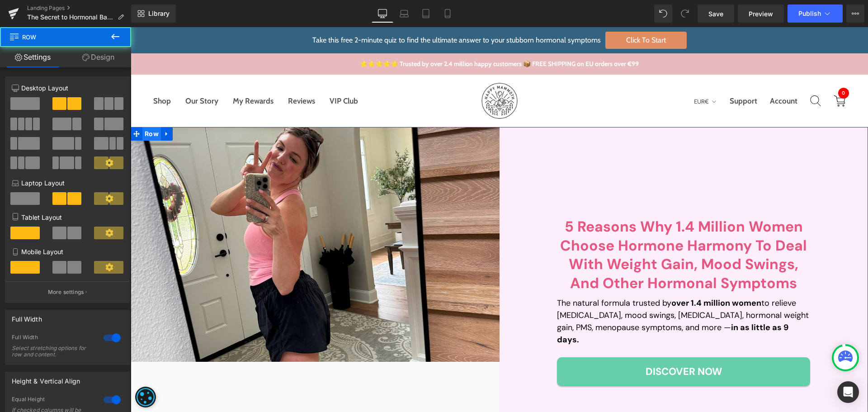 This screenshot has width=868, height=412. What do you see at coordinates (575, 74) in the screenshot?
I see `button: EUR€` at bounding box center [575, 74].